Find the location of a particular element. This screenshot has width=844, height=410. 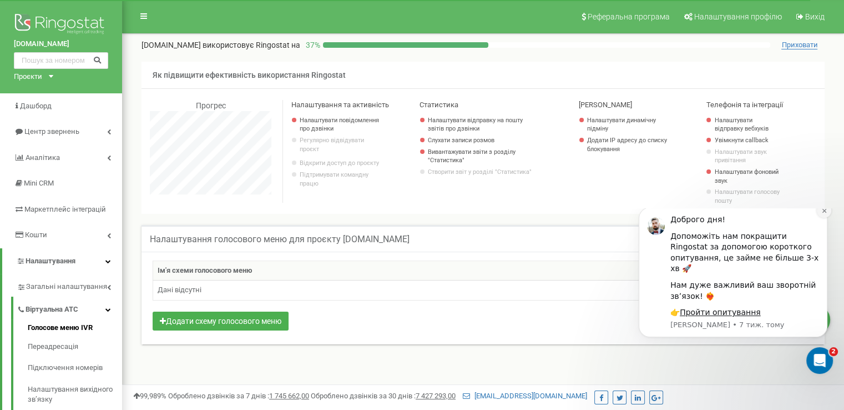

u: 1 745 662,00 is located at coordinates (289, 395).